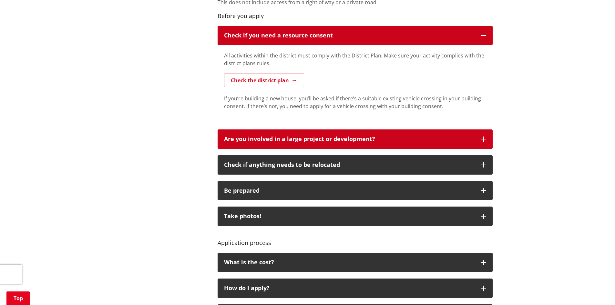  I want to click on button: Take photos!, so click(355, 216).